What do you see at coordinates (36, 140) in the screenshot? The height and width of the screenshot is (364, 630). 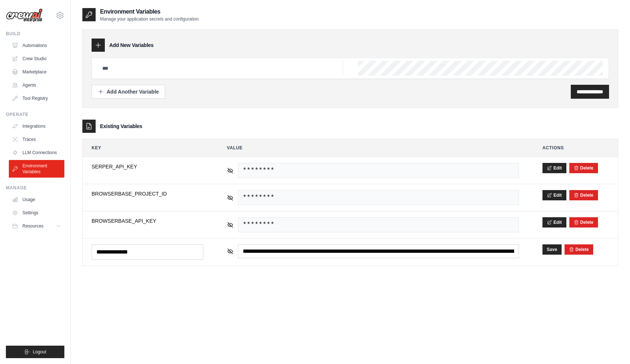 I see `a: Traces` at bounding box center [36, 140].